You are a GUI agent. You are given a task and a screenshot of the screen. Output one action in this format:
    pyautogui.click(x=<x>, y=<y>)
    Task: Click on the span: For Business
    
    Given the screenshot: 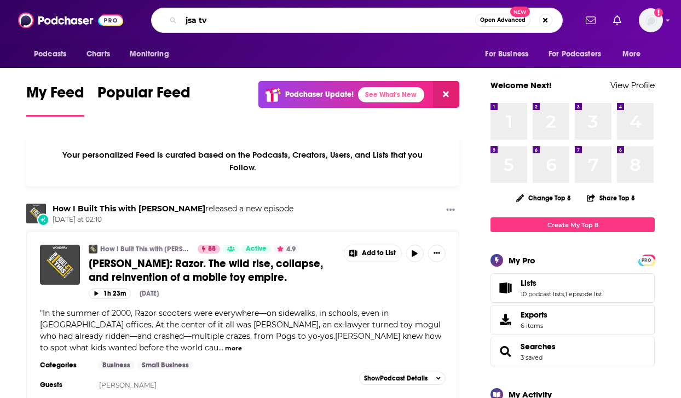 What is the action you would take?
    pyautogui.click(x=506, y=54)
    